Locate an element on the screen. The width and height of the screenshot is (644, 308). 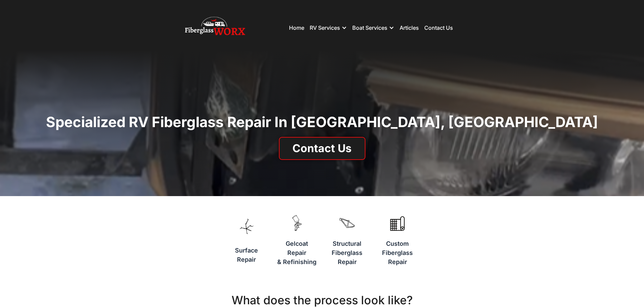
img: A roll of fiberglass mat is located at coordinates (397, 223).